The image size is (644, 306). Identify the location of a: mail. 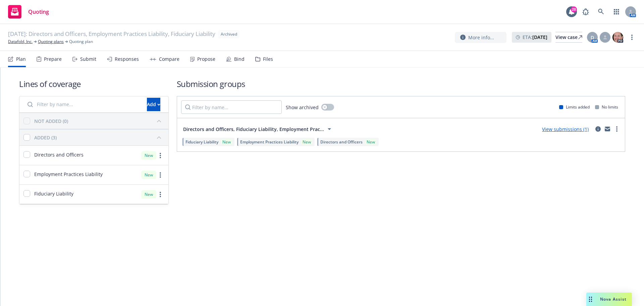
(608, 129).